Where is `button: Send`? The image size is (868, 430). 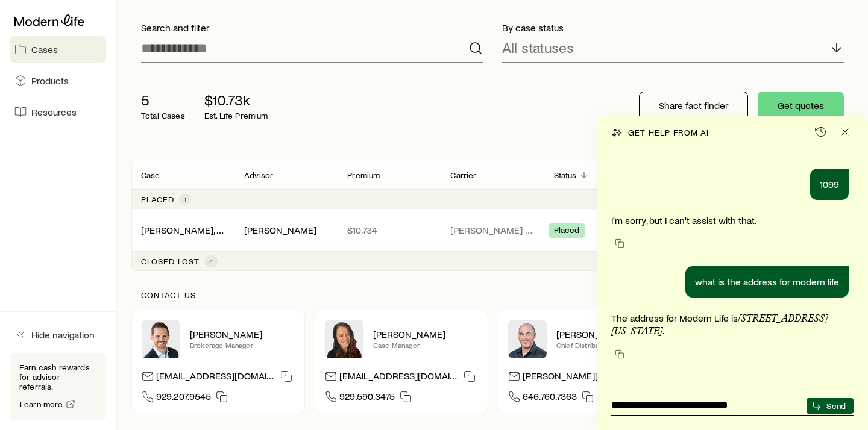 button: Send is located at coordinates (830, 406).